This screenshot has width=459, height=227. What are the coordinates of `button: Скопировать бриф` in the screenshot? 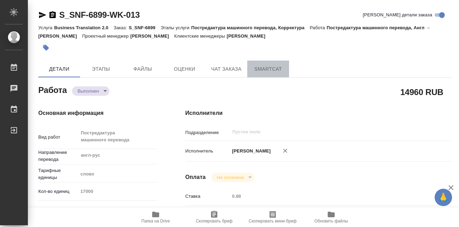 It's located at (214, 217).